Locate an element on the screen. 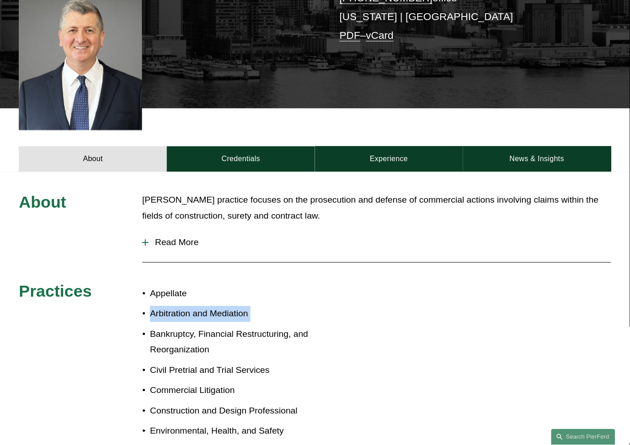  p: Commercial Litigation is located at coordinates (232, 391).